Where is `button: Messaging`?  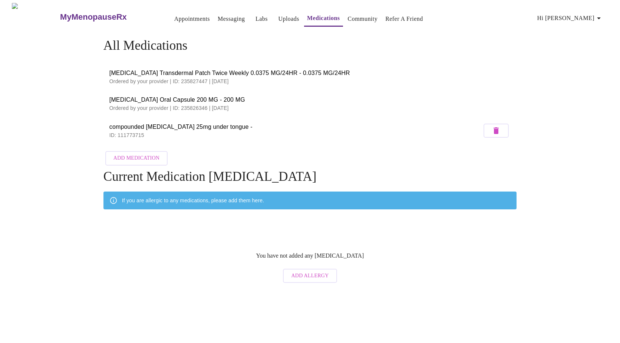 button: Messaging is located at coordinates (231, 19).